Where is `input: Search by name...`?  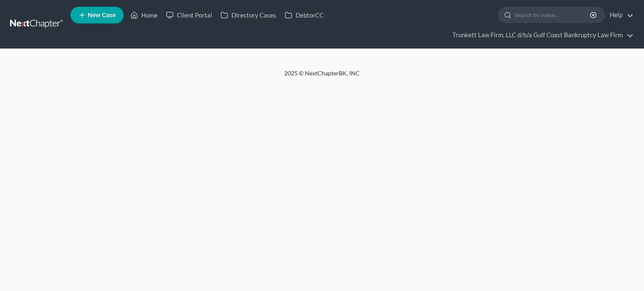
input: Search by name... is located at coordinates (552, 15).